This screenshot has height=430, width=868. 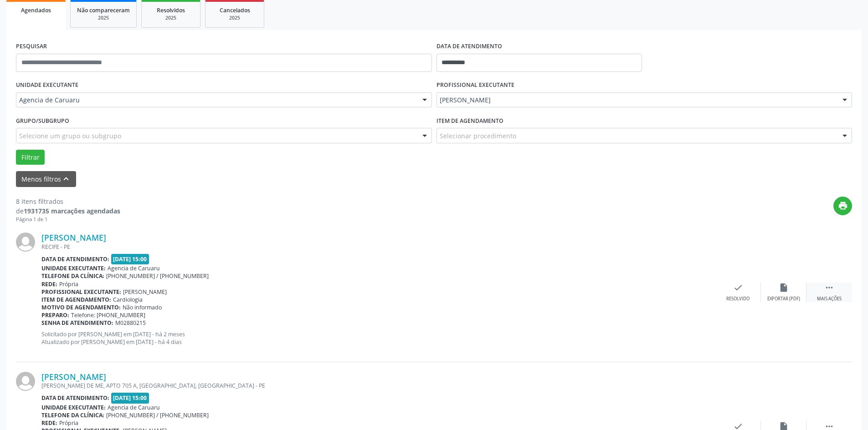 I want to click on label: UNIDADE EXECUTANTE, so click(x=47, y=85).